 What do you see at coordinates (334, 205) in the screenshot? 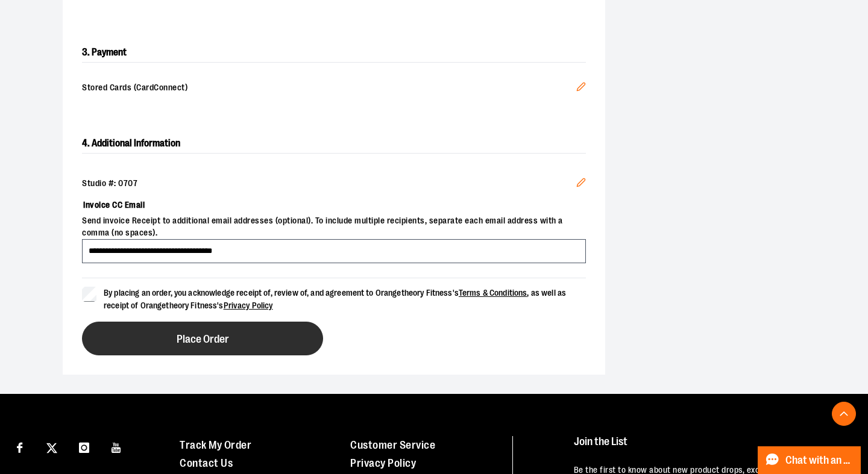
I see `label: Invoice CC Email` at bounding box center [334, 205].